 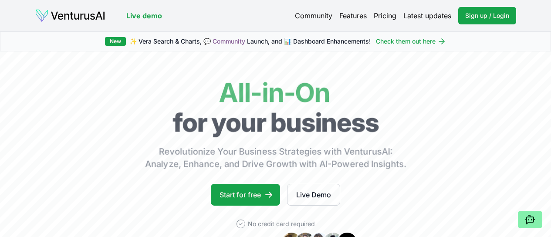 I want to click on span: Sign up / Login, so click(x=487, y=16).